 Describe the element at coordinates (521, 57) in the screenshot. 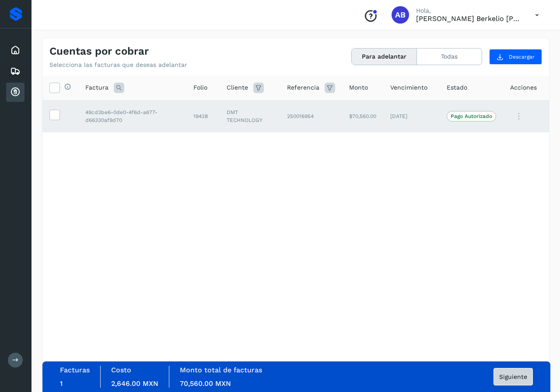

I see `span: Descargar` at that location.